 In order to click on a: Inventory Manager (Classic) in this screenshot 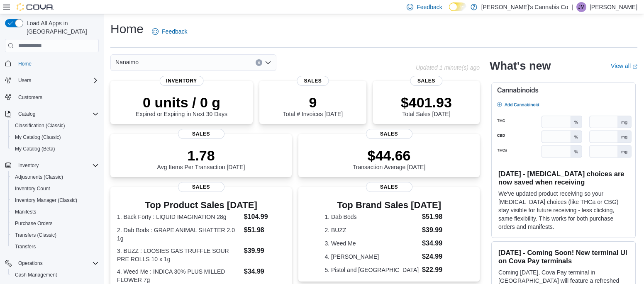, I will do `click(46, 200)`.